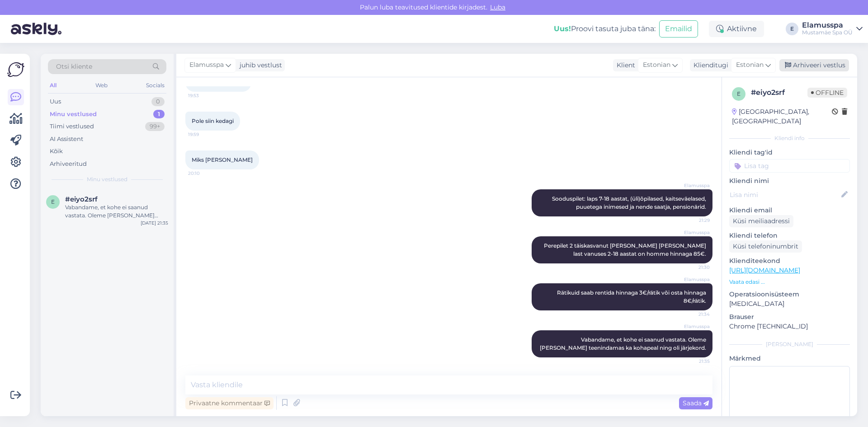  I want to click on div: Klient, so click(624, 65).